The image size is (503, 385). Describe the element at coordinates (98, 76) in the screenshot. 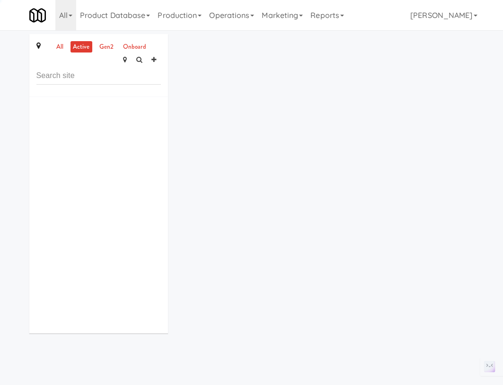

I see `input: Search site` at that location.